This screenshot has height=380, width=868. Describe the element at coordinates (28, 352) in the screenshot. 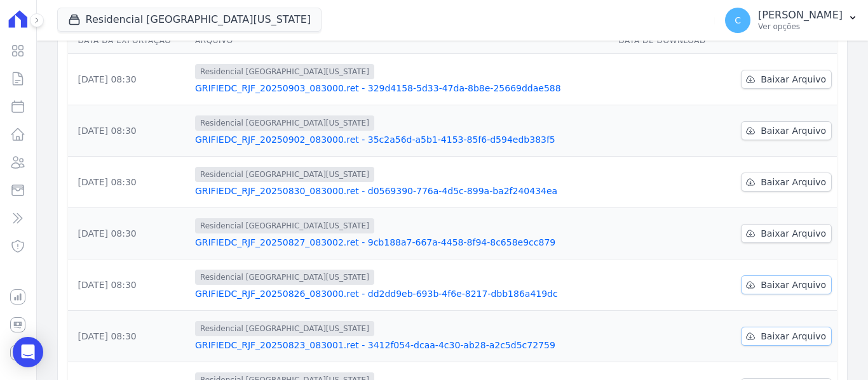

I see `div: Open Intercom Messenger` at that location.